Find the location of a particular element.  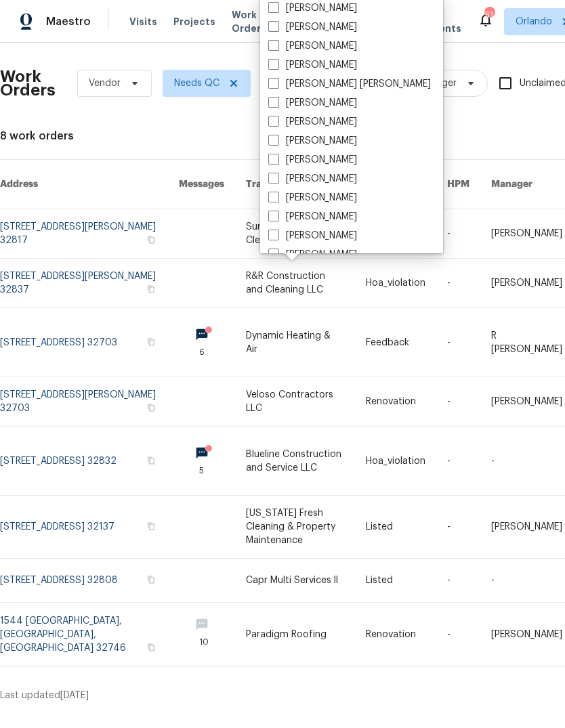

th: HPM is located at coordinates (458, 184).